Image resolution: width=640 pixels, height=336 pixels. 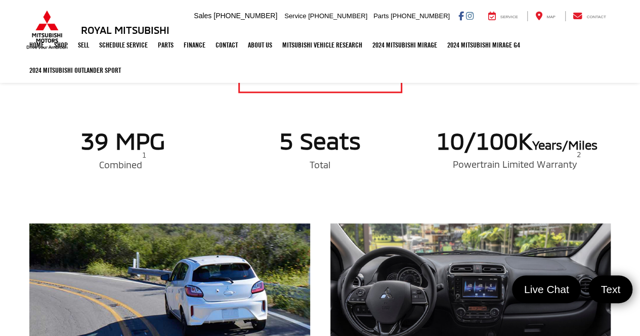 What do you see at coordinates (596, 17) in the screenshot?
I see `span: Contact` at bounding box center [596, 17].